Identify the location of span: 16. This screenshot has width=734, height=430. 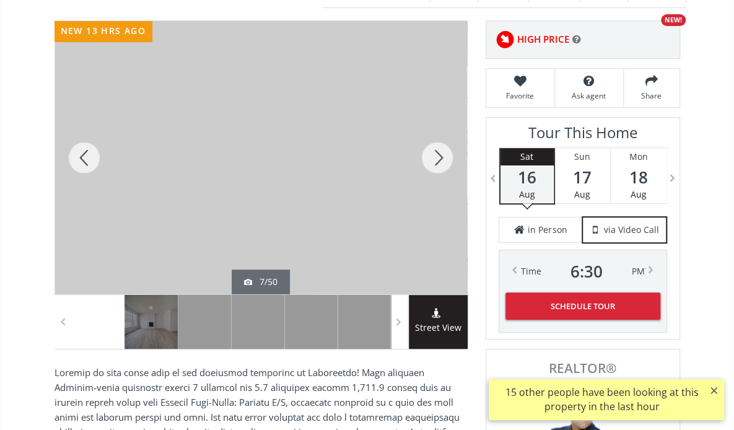
(527, 177).